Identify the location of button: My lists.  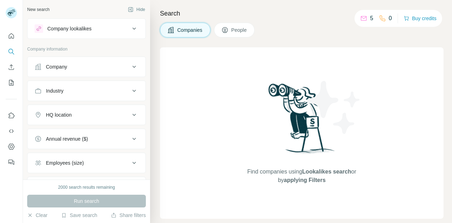
(11, 83).